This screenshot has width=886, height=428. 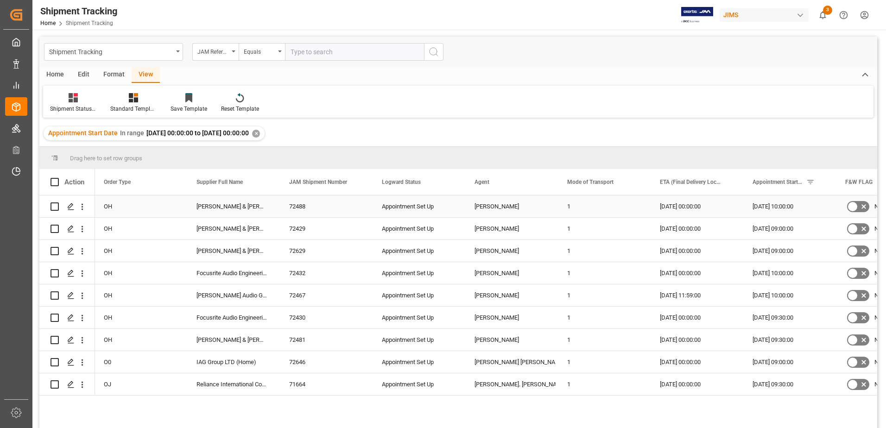 What do you see at coordinates (74, 182) in the screenshot?
I see `div: Action` at bounding box center [74, 182].